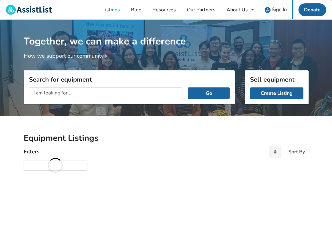 The height and width of the screenshot is (227, 332). I want to click on div: About Us, so click(237, 10).